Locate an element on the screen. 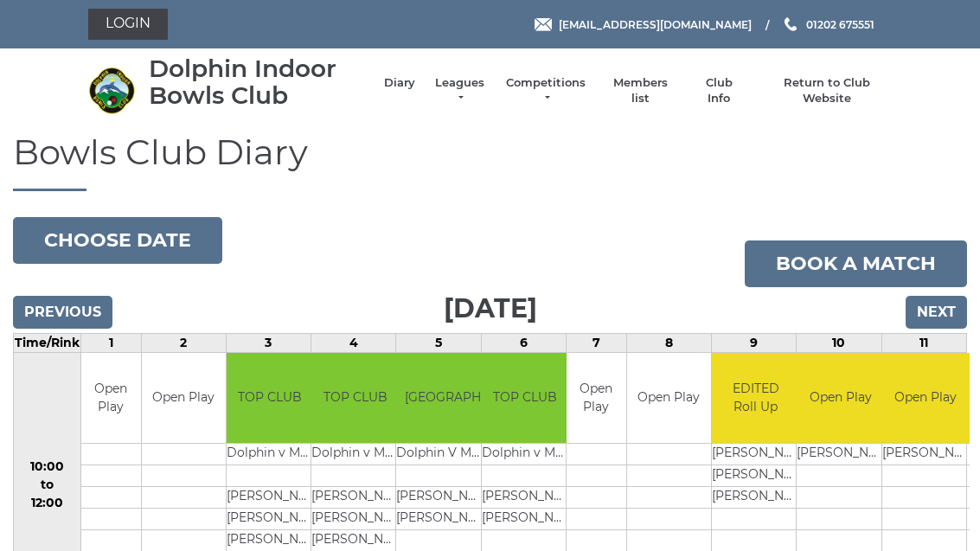 Image resolution: width=980 pixels, height=551 pixels. td: 2 is located at coordinates (183, 343).